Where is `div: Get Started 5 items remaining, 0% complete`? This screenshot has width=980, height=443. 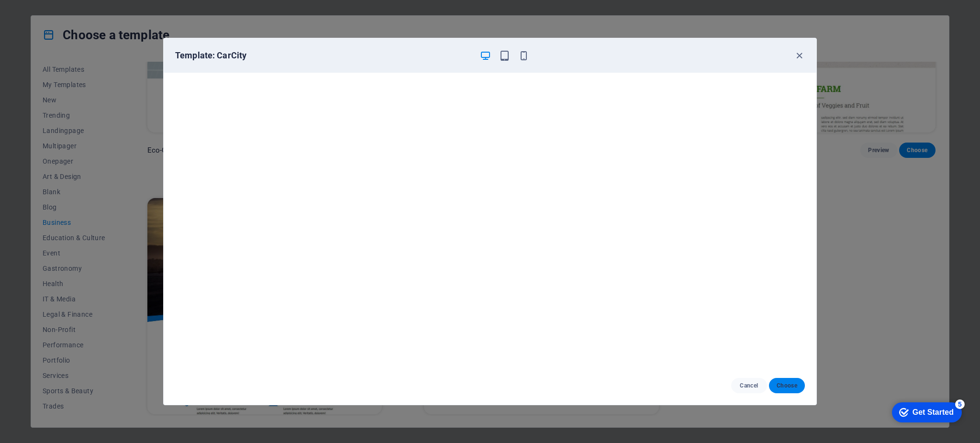
div: Get Started 5 items remaining, 0% complete is located at coordinates (43, 15).